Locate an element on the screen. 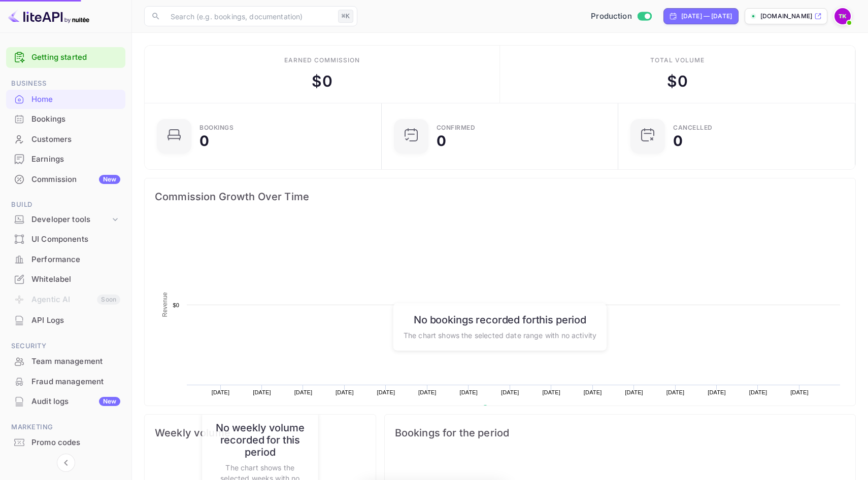 Image resolution: width=868 pixels, height=480 pixels. div: Total volume is located at coordinates (677, 61).